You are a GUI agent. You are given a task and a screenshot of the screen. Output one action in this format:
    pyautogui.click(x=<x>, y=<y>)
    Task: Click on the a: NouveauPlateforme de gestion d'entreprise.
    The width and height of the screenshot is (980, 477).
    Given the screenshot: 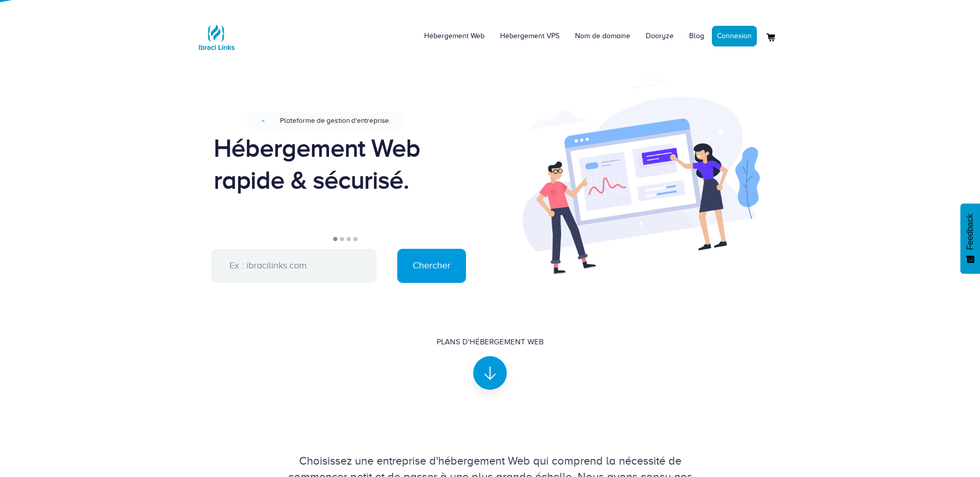 What is the action you would take?
    pyautogui.click(x=344, y=121)
    